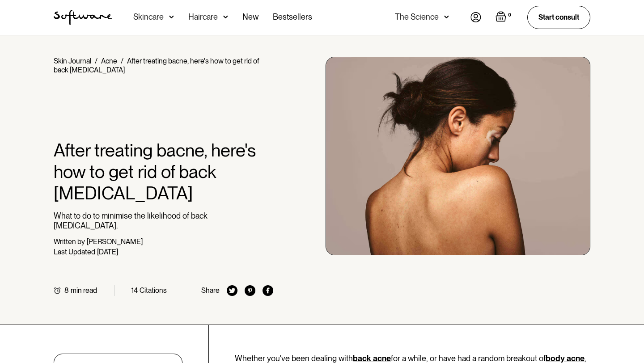 The height and width of the screenshot is (363, 644). Describe the element at coordinates (149, 17) in the screenshot. I see `div: Skincare` at that location.